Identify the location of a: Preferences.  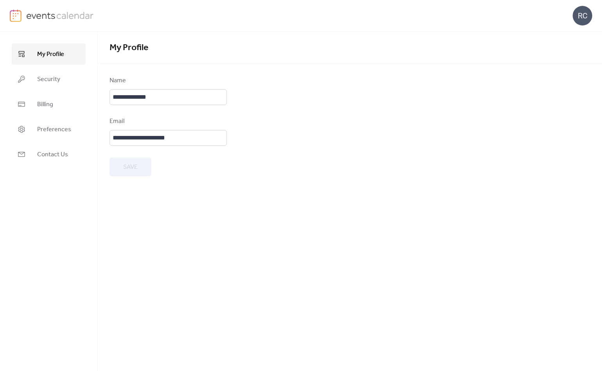
(49, 129).